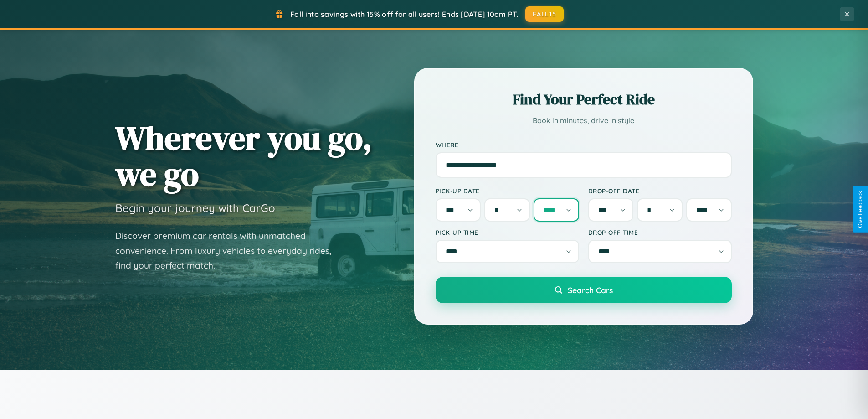  What do you see at coordinates (590, 290) in the screenshot?
I see `span: Search Cars` at bounding box center [590, 290].